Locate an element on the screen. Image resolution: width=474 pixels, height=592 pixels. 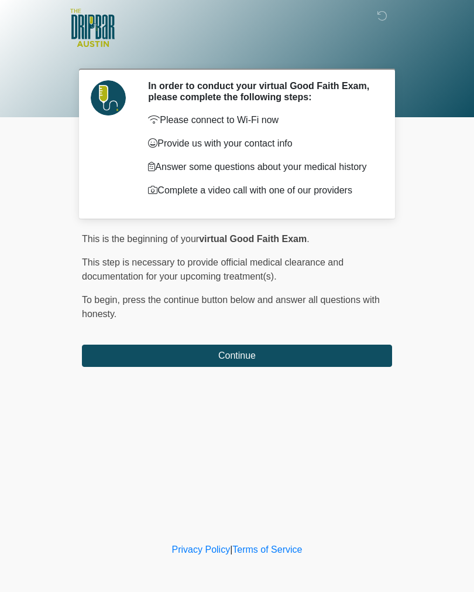
button: Continue is located at coordinates (237, 355).